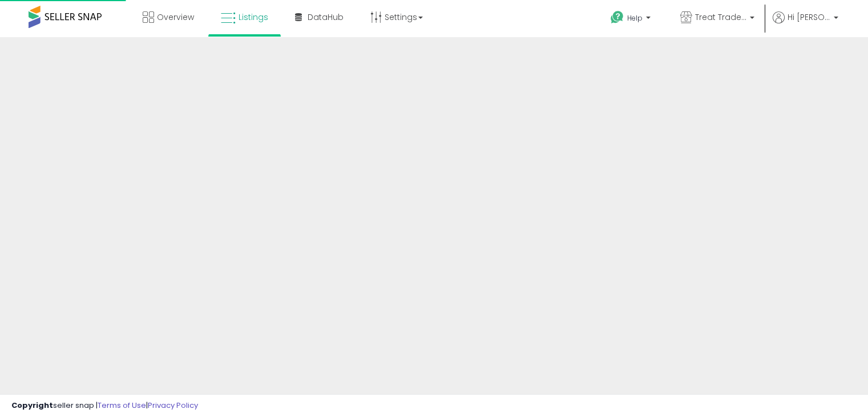 The image size is (868, 417). I want to click on span: Treat Traders, so click(721, 17).